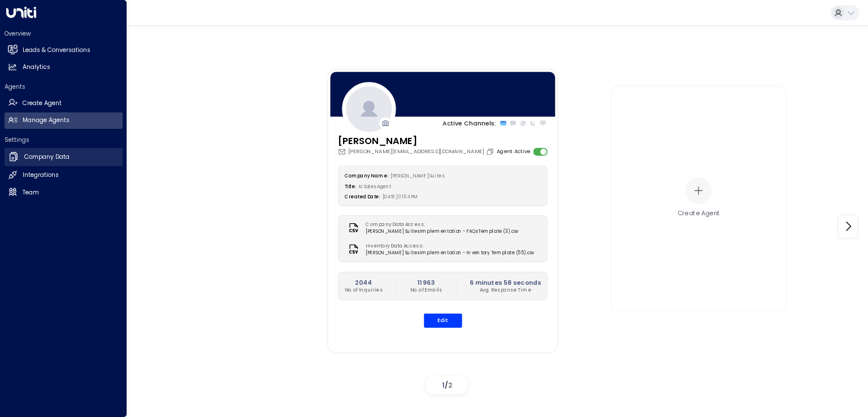  I want to click on h2: Leads & Conversations, so click(57, 50).